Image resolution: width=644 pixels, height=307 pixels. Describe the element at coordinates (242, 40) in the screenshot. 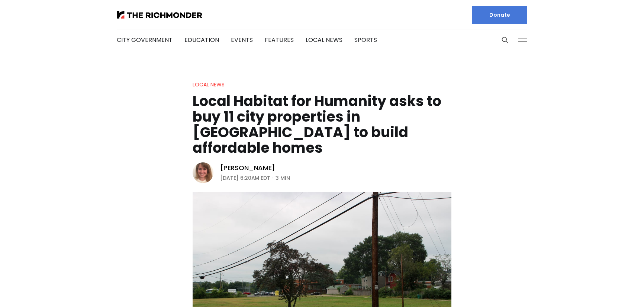

I see `a: Events` at that location.